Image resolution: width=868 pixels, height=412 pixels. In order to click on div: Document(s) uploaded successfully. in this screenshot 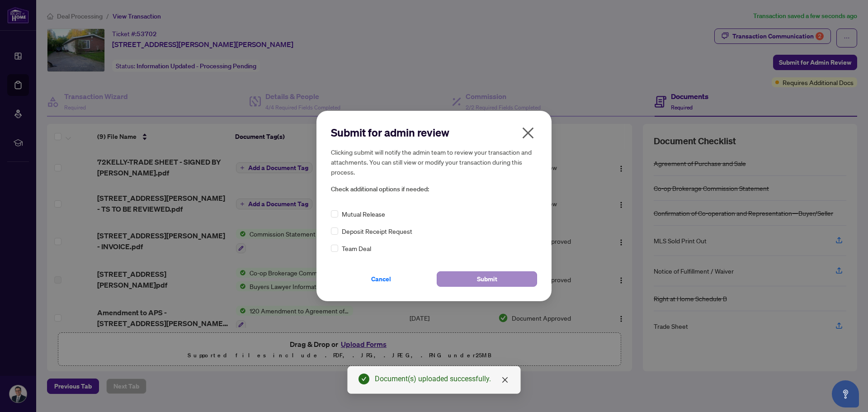, I will do `click(442, 379)`.